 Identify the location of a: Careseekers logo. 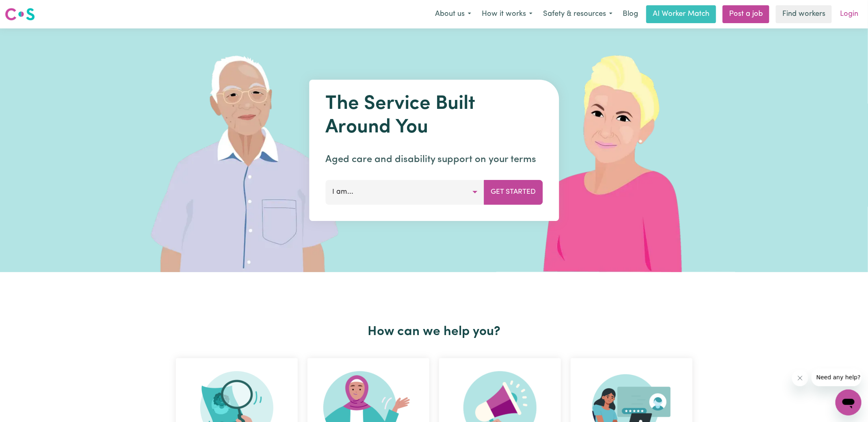
(20, 14).